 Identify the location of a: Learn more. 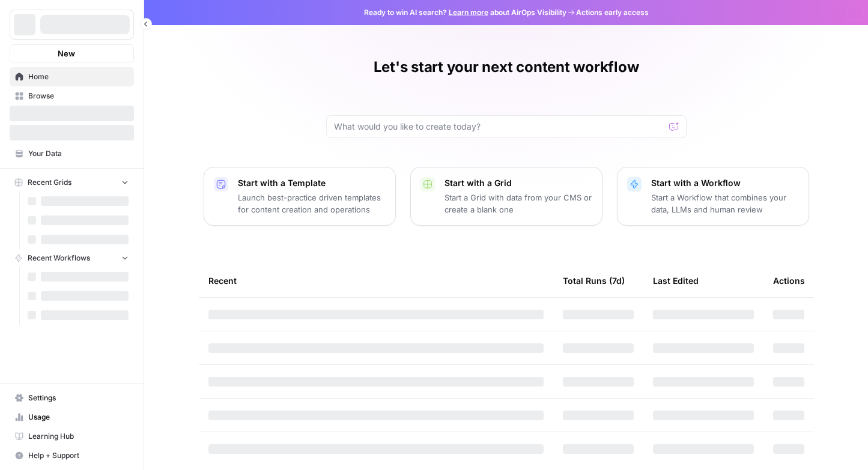
(469, 12).